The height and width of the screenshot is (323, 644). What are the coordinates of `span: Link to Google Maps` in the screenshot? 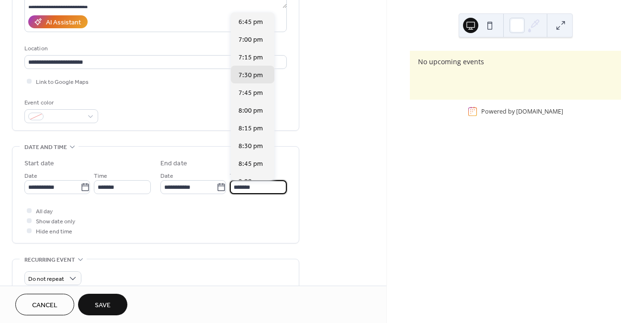 It's located at (62, 82).